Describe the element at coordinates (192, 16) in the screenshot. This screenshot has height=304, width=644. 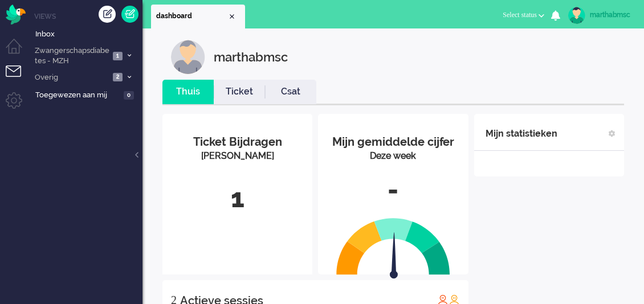
I see `span: dashboard` at that location.